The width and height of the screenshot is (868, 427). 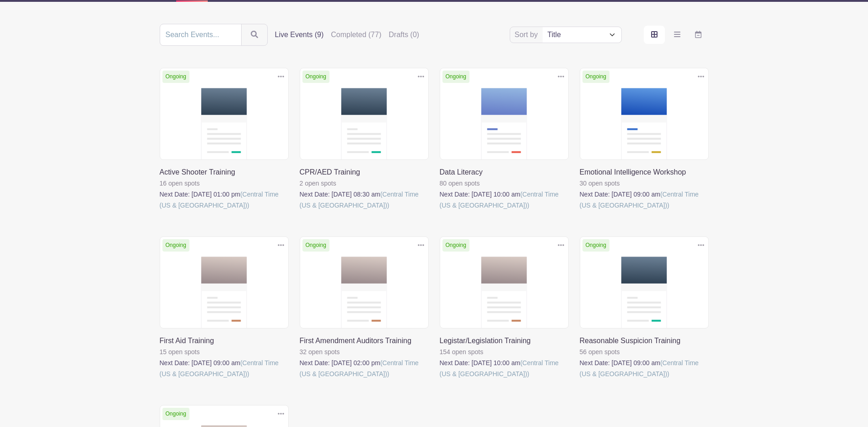 I want to click on label: Sort by, so click(x=528, y=35).